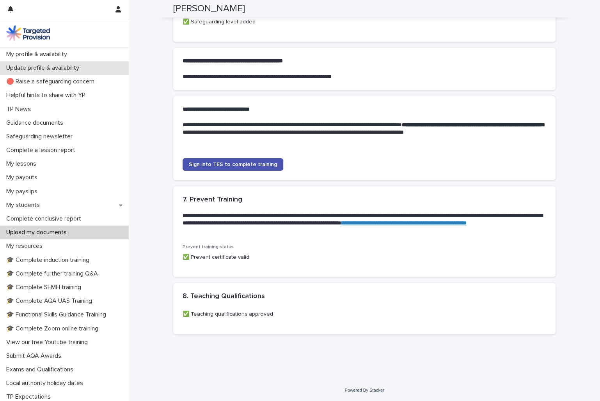 This screenshot has height=401, width=600. Describe the element at coordinates (26, 246) in the screenshot. I see `p: My resources` at that location.